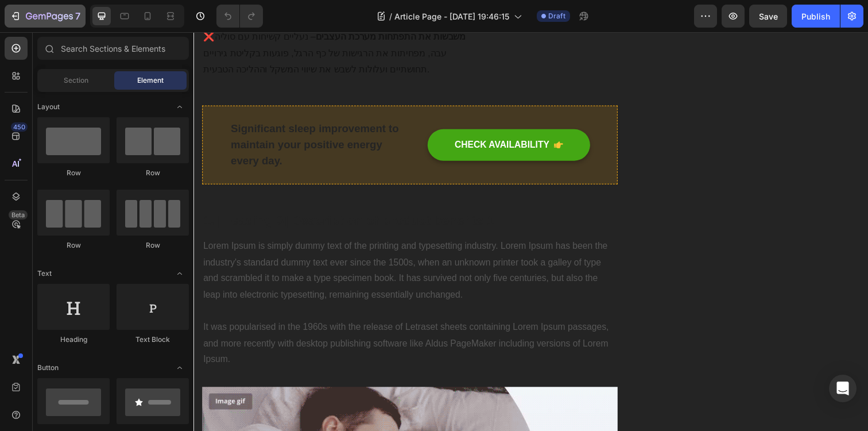  What do you see at coordinates (768, 16) in the screenshot?
I see `button: Save` at bounding box center [768, 16].